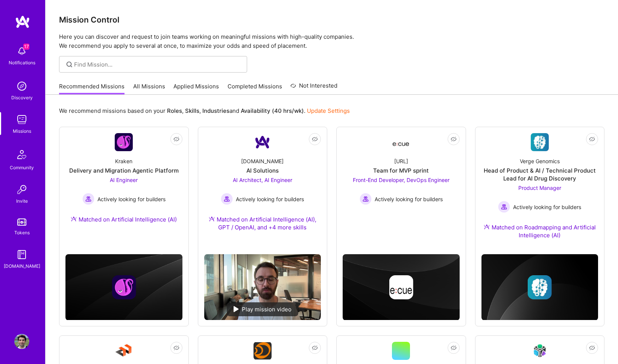 This screenshot has height=364, width=618. I want to click on div: Missions, so click(22, 131).